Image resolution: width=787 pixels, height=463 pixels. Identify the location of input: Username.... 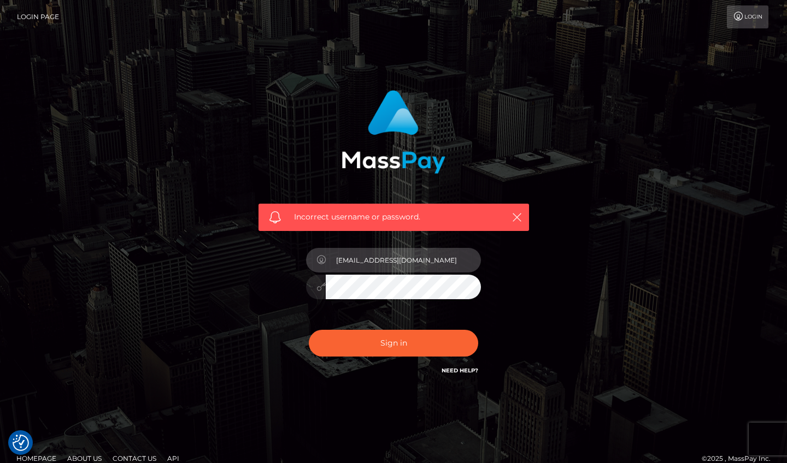
(403, 260).